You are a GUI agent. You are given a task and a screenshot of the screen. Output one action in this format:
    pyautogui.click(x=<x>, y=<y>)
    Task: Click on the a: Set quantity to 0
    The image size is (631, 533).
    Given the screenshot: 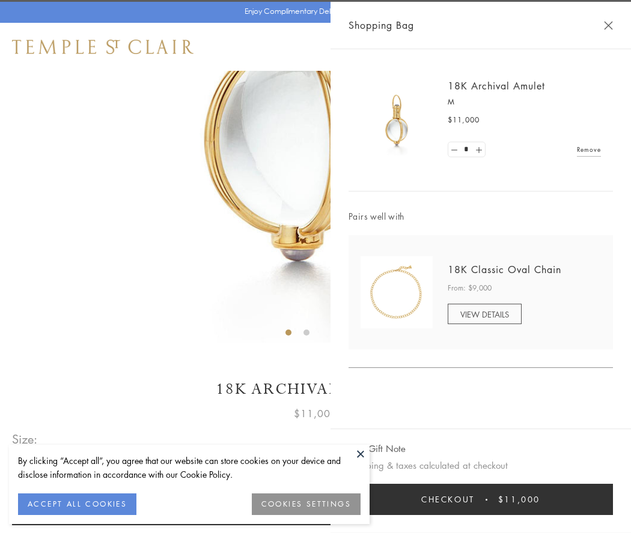 What is the action you would take?
    pyautogui.click(x=454, y=150)
    